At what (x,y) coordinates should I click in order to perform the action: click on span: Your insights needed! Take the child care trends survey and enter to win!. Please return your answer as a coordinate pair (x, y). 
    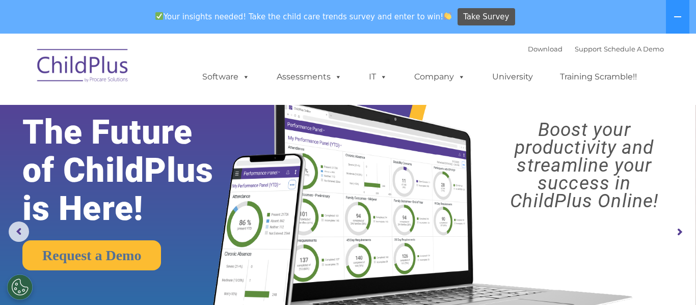
    Looking at the image, I should click on (303, 16).